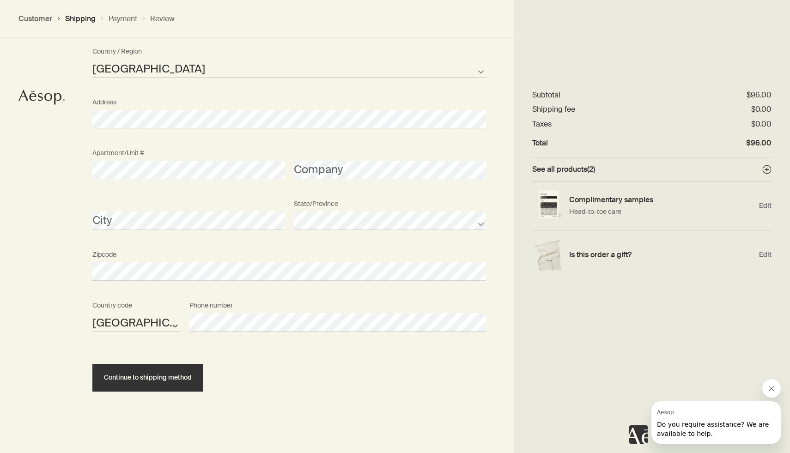 The height and width of the screenshot is (453, 790). Describe the element at coordinates (338, 322) in the screenshot. I see `input: Phone number` at that location.